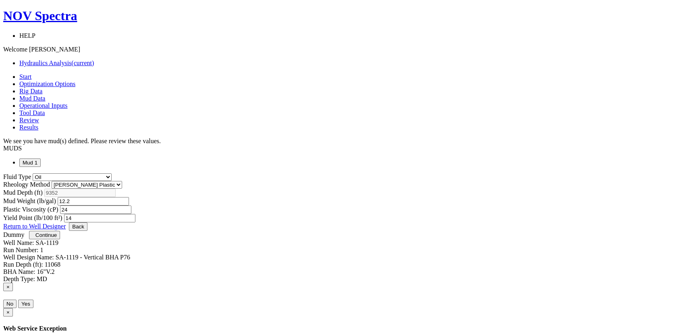 The width and height of the screenshot is (698, 333). Describe the element at coordinates (42, 250) in the screenshot. I see `label: 1` at that location.